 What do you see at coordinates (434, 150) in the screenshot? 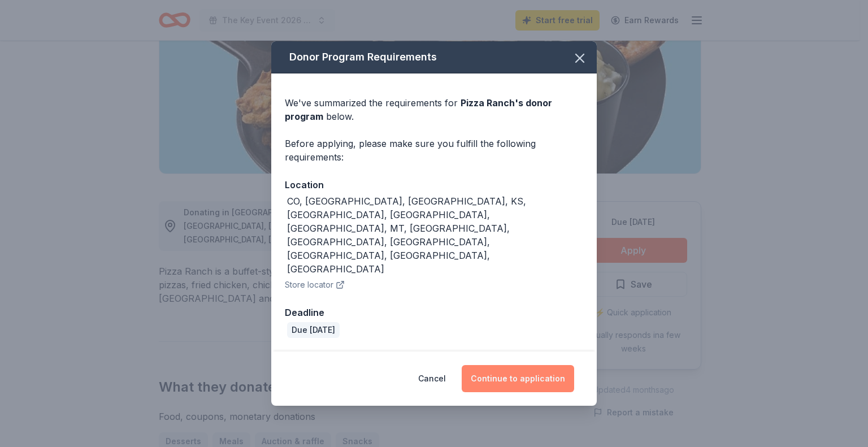
I see `div: Before applying, please make sure you fulfill the following requirements:` at bounding box center [434, 150].